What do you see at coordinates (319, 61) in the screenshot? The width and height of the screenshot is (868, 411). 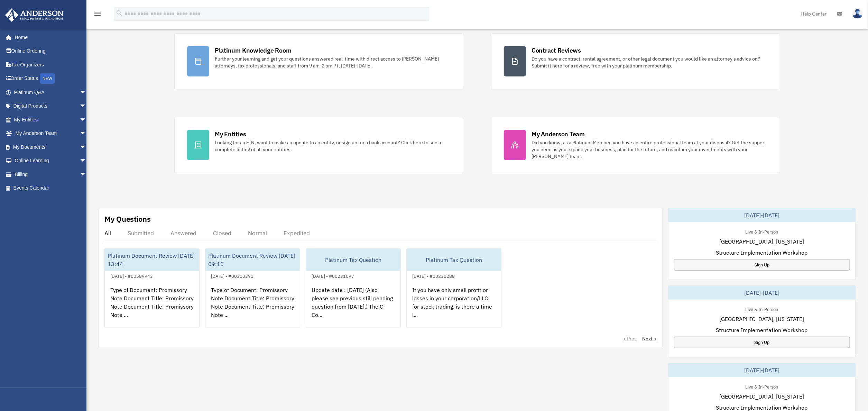 I see `a: Platinum Knowledge Room Further your learning and get your questions answered real-time with dire...` at bounding box center [319, 61].